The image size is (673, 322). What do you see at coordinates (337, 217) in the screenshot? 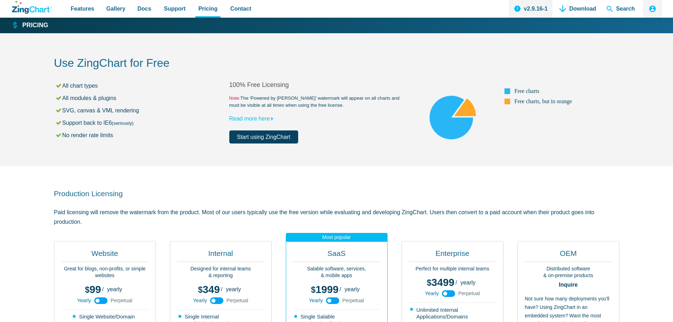
I see `p: Paid licensing will remove the watermark from the product. Most of our users typically use the fr...` at bounding box center [337, 217].